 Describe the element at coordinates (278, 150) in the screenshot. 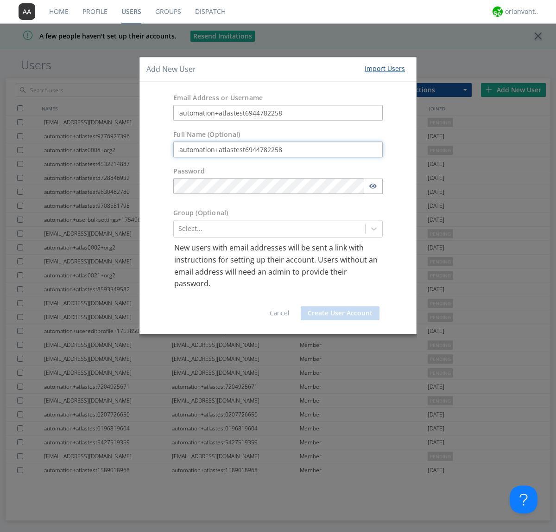

I see `input: Julie Appleseed` at that location.